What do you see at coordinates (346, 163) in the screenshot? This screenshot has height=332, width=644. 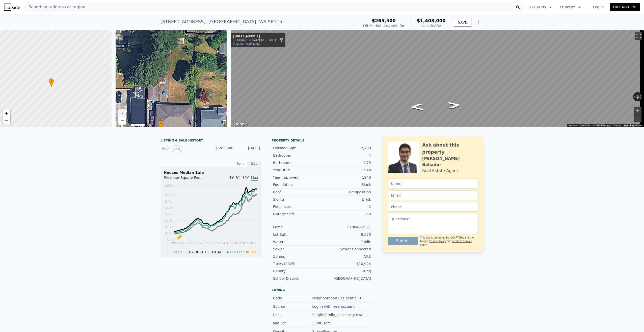 I see `div: 1.75` at bounding box center [346, 163].